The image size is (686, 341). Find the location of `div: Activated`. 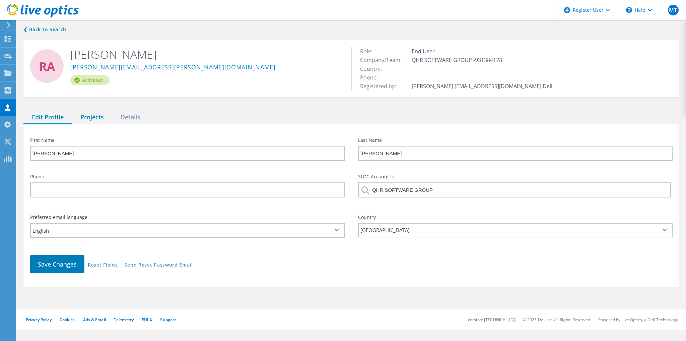

div: Activated is located at coordinates (90, 80).